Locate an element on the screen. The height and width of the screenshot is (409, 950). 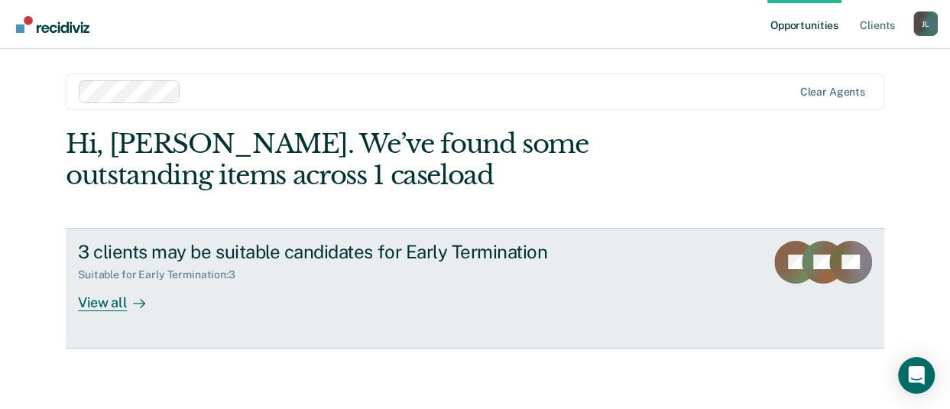
div: View all is located at coordinates (121, 296).